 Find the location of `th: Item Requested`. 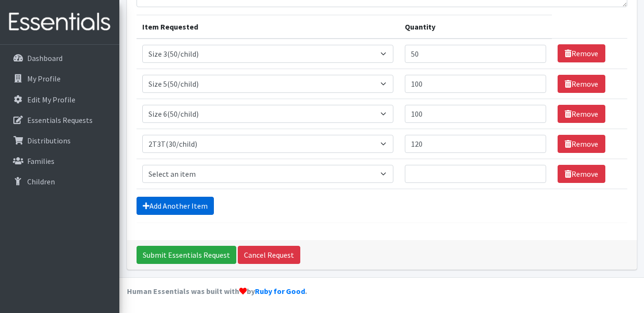

th: Item Requested is located at coordinates (268, 27).